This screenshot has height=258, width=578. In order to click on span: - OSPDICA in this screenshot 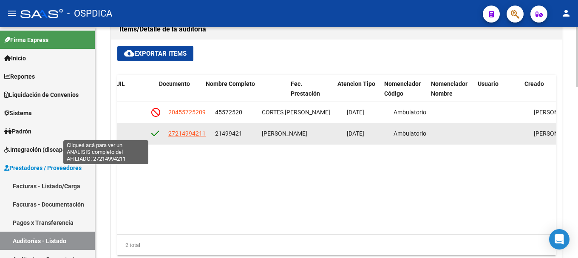, I will do `click(90, 14)`.